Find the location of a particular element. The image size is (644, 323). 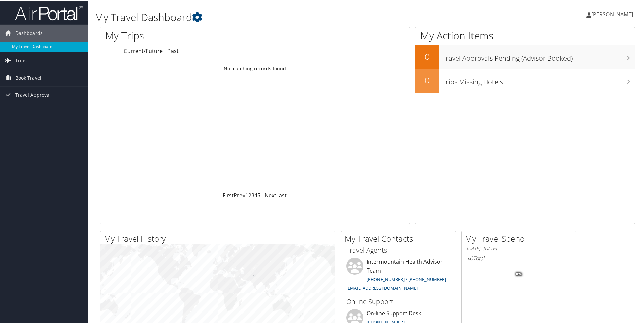

span: Dashboards is located at coordinates (29, 33).